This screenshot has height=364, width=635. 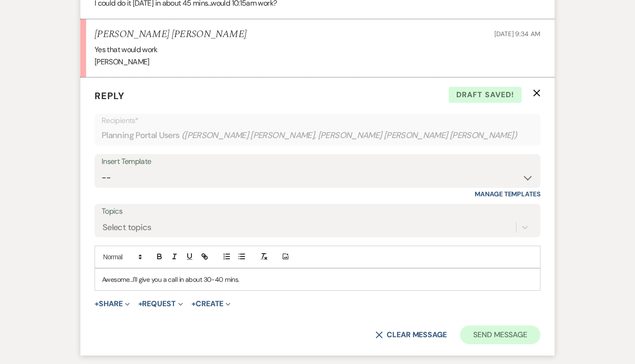 I want to click on button: Request, so click(x=161, y=304).